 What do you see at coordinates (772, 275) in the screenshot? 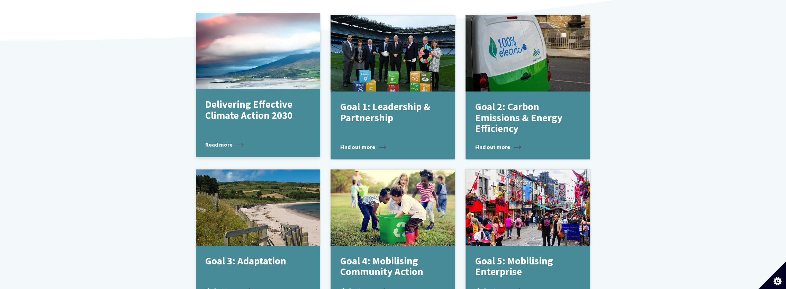
I see `button: Set cookie preferences` at bounding box center [772, 275].